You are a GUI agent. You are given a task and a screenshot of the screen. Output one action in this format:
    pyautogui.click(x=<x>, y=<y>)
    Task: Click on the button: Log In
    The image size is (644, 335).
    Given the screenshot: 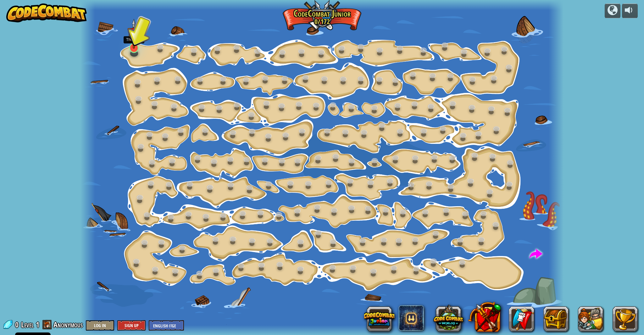 What is the action you would take?
    pyautogui.click(x=100, y=325)
    